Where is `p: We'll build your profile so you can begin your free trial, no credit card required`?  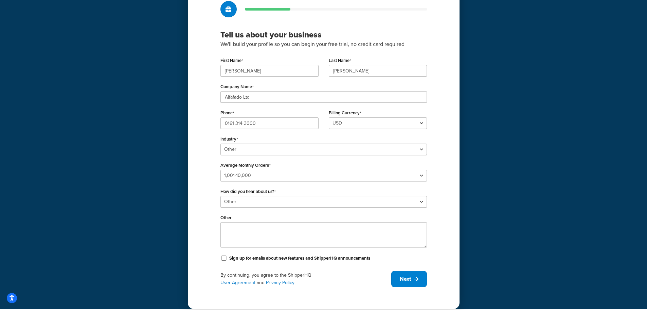 p: We'll build your profile so you can begin your free trial, no credit card required is located at coordinates (324, 44).